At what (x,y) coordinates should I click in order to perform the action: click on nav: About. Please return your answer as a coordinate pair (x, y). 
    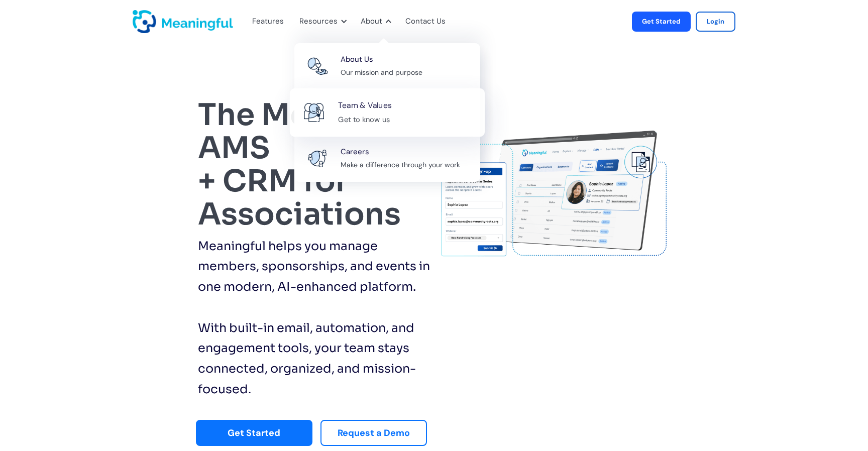
    Looking at the image, I should click on (387, 110).